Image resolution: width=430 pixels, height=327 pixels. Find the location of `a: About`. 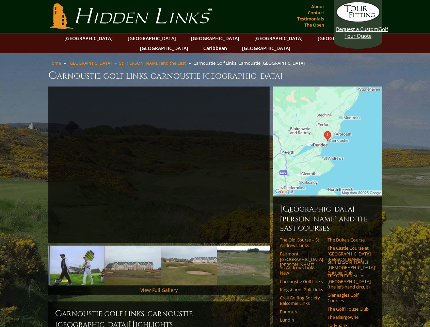

a: About is located at coordinates (318, 6).